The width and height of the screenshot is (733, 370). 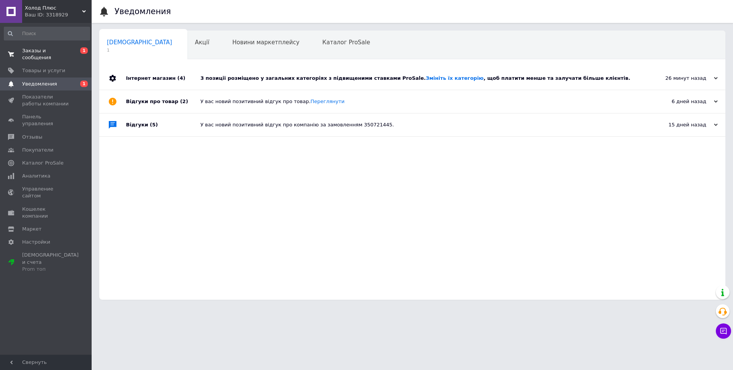 What do you see at coordinates (46, 213) in the screenshot?
I see `span: Кошелек компании` at bounding box center [46, 213].